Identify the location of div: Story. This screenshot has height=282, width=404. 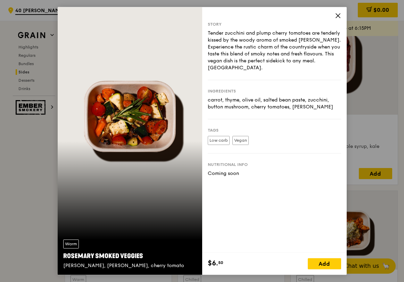
(274, 24).